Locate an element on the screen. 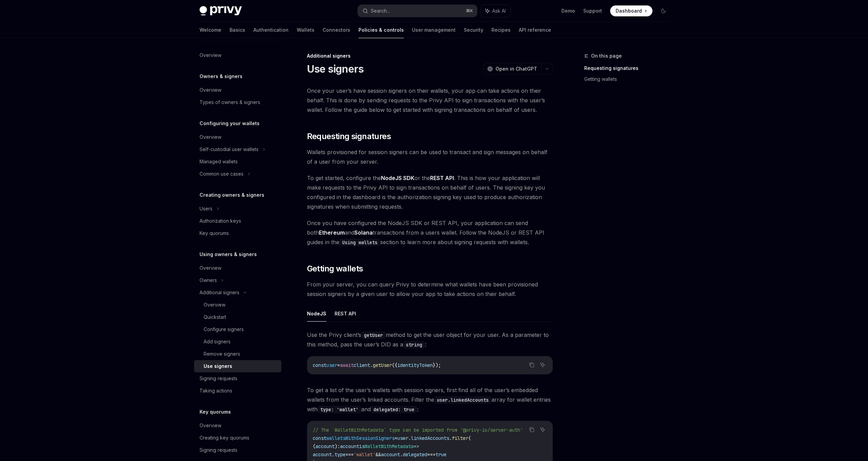 This screenshot has height=461, width=868. a: REST API is located at coordinates (442, 178).